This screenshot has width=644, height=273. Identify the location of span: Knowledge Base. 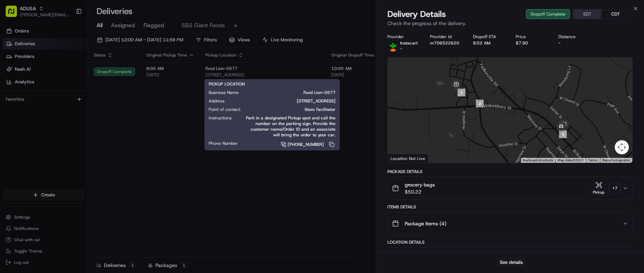
(34, 106).